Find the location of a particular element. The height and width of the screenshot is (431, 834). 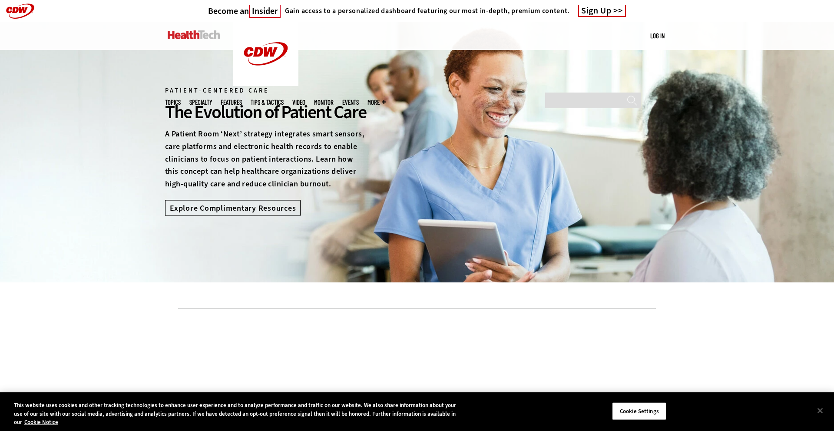

div: This website uses cookies and other tracking technologies to enhance user experience and to analy... is located at coordinates (236, 414).